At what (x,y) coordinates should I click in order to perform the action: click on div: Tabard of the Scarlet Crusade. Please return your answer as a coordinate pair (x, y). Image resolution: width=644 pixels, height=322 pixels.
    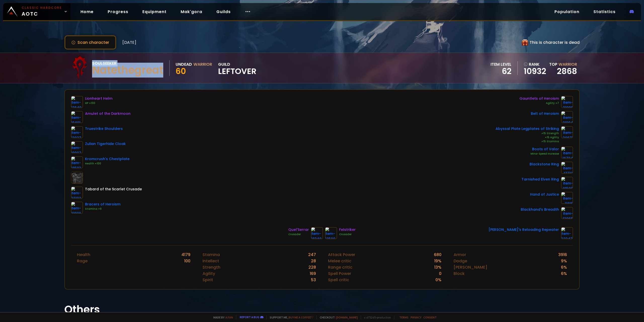
    Looking at the image, I should click on (113, 189).